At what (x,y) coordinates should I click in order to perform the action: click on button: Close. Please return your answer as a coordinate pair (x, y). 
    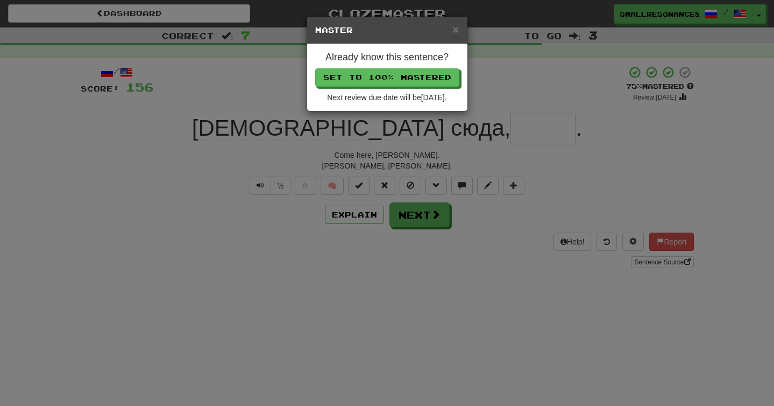
    Looking at the image, I should click on (456, 29).